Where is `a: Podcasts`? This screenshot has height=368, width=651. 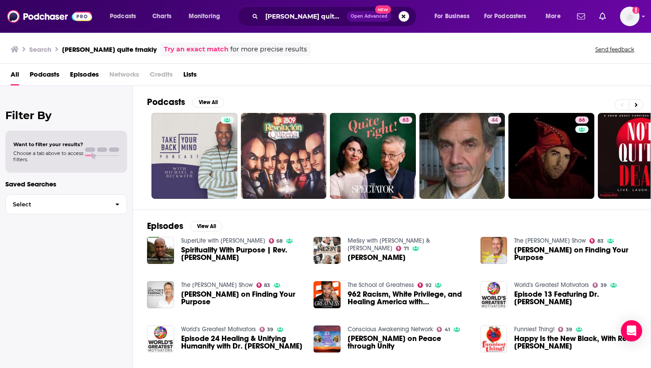 a: Podcasts is located at coordinates (44, 76).